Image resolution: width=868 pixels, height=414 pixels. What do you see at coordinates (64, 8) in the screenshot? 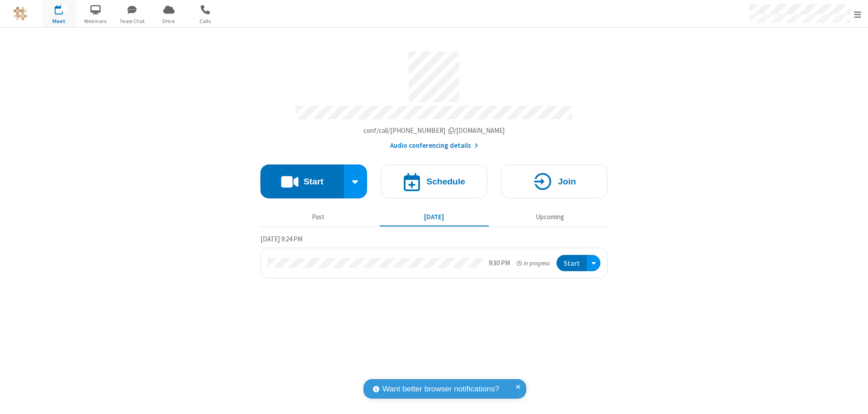
I see `div: 1` at bounding box center [64, 8].